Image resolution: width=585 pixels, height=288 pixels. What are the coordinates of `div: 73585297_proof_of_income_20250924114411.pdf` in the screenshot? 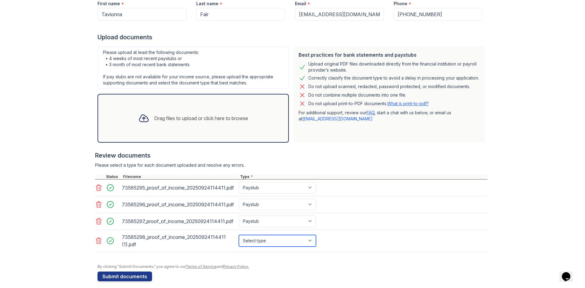 It's located at (179, 221).